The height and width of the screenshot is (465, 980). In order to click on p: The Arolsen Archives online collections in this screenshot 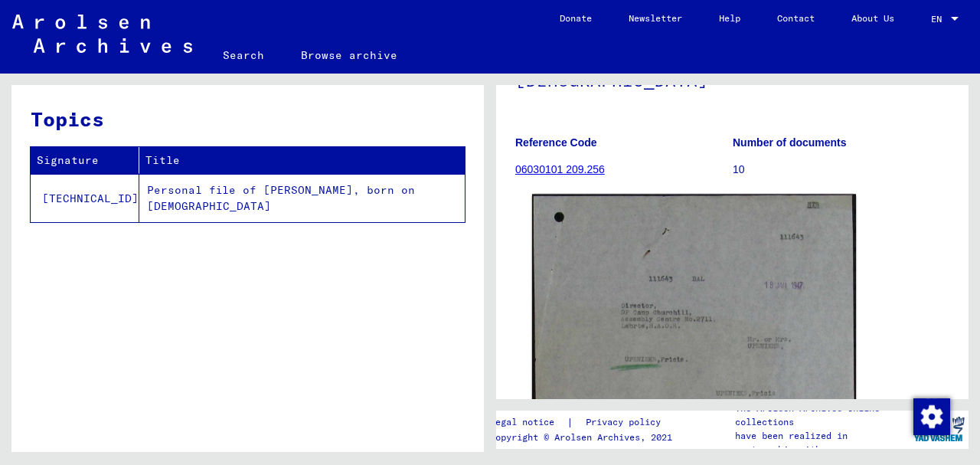, I will do `click(823, 416)`.